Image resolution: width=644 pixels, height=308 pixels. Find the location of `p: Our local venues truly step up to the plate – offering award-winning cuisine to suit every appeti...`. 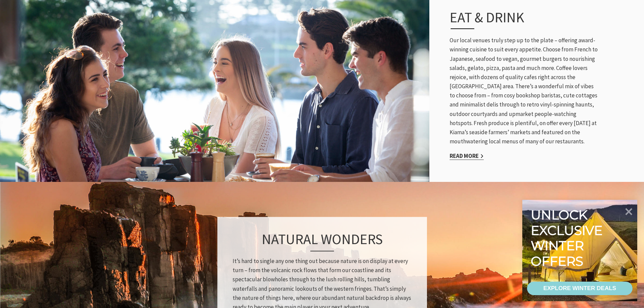

p: Our local venues truly step up to the plate – offering award-winning cuisine to suit every appeti... is located at coordinates (524, 91).